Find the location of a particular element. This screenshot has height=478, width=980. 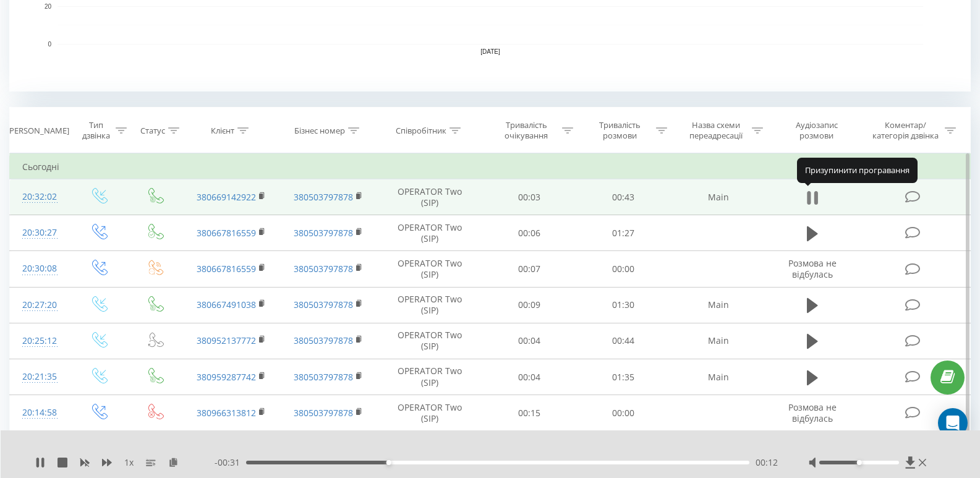

span: 1 x is located at coordinates (128, 463).